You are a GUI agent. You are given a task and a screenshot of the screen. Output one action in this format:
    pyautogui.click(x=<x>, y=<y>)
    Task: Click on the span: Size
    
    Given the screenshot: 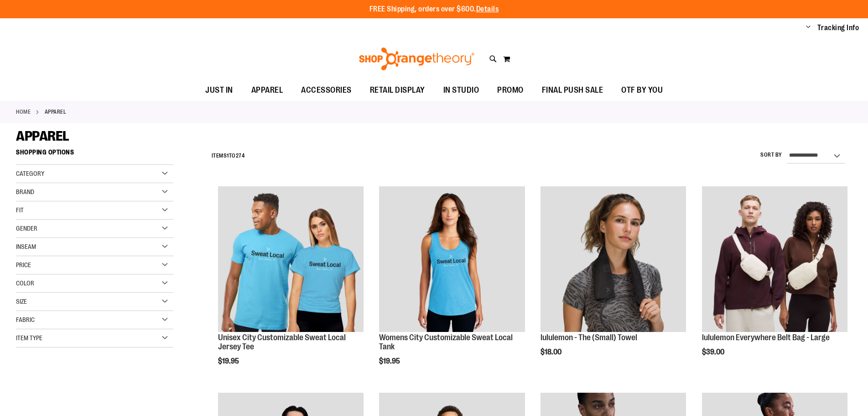 What is the action you would take?
    pyautogui.click(x=21, y=301)
    